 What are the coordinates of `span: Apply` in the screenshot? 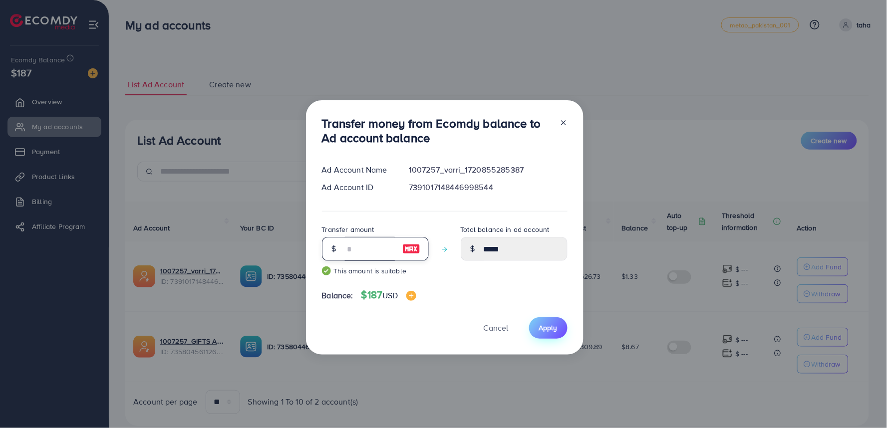 It's located at (548, 328).